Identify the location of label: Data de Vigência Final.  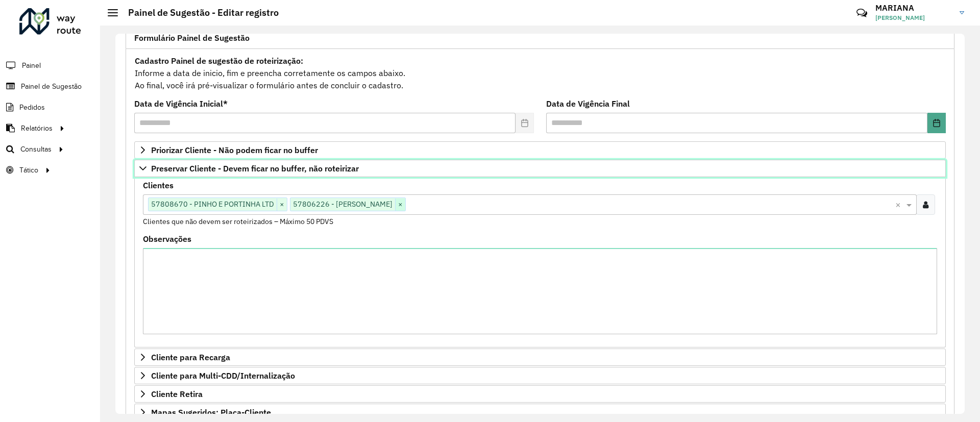
(588, 104).